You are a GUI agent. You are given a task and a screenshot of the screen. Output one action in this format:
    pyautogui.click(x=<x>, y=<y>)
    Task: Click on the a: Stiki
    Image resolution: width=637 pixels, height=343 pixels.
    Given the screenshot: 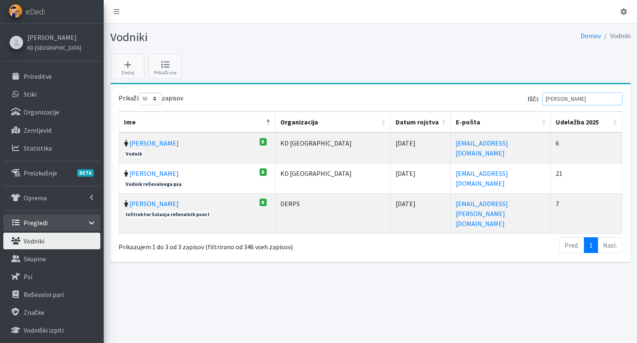 What is the action you would take?
    pyautogui.click(x=52, y=94)
    